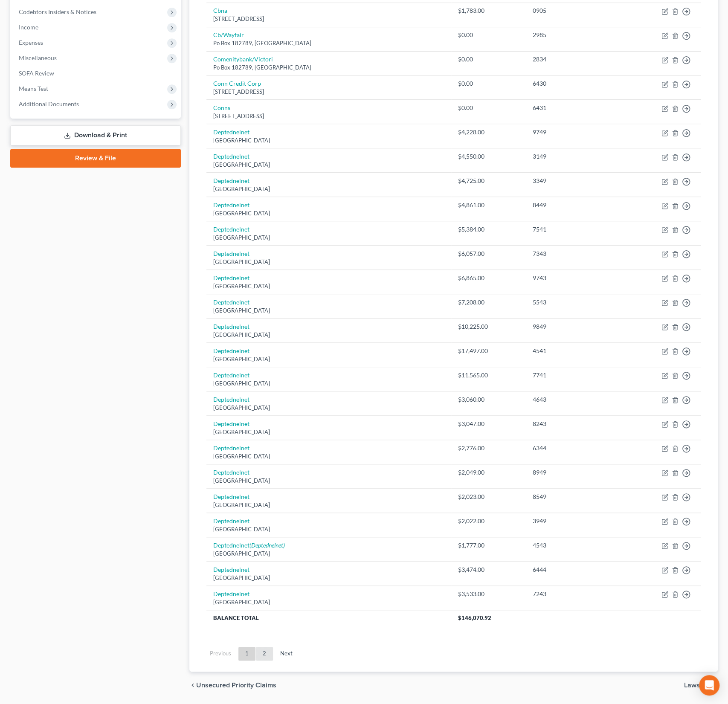 This screenshot has height=704, width=728. Describe the element at coordinates (488, 327) in the screenshot. I see `div: $10,225.00` at that location.